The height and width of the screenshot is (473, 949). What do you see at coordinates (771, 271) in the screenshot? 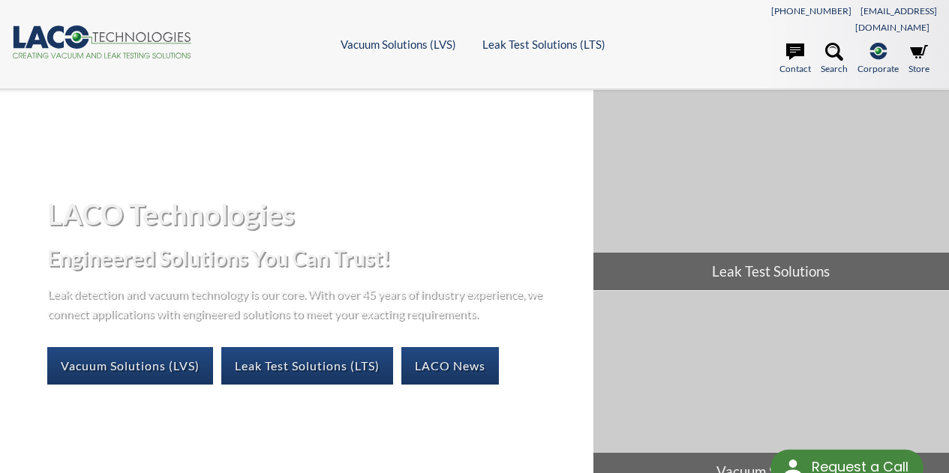
I see `span: Leak Test Solutions` at bounding box center [771, 271].